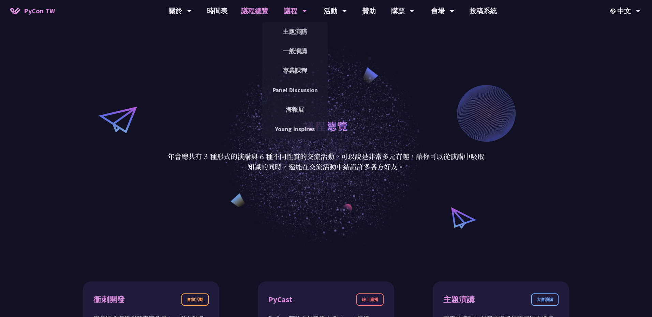 The width and height of the screenshot is (652, 317). I want to click on a: Panel Discussion, so click(295, 90).